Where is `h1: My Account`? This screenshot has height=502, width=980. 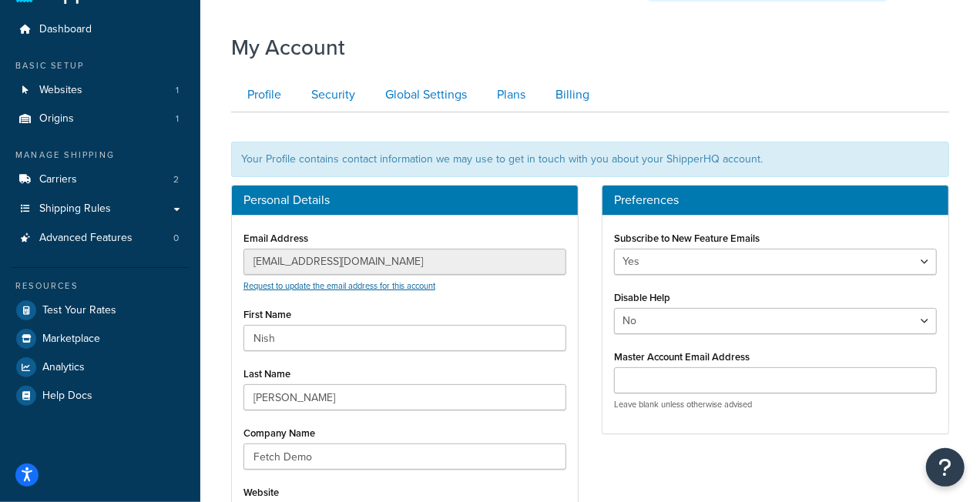
h1: My Account is located at coordinates (288, 47).